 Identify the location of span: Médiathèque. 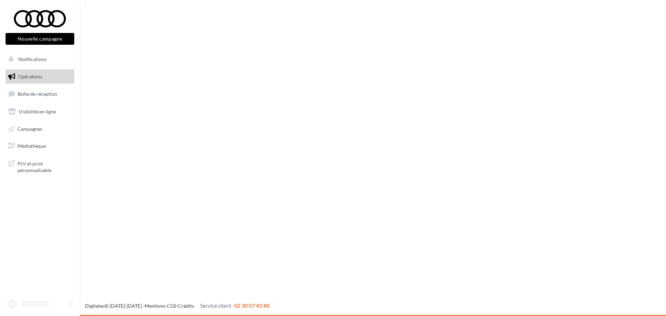
(32, 146).